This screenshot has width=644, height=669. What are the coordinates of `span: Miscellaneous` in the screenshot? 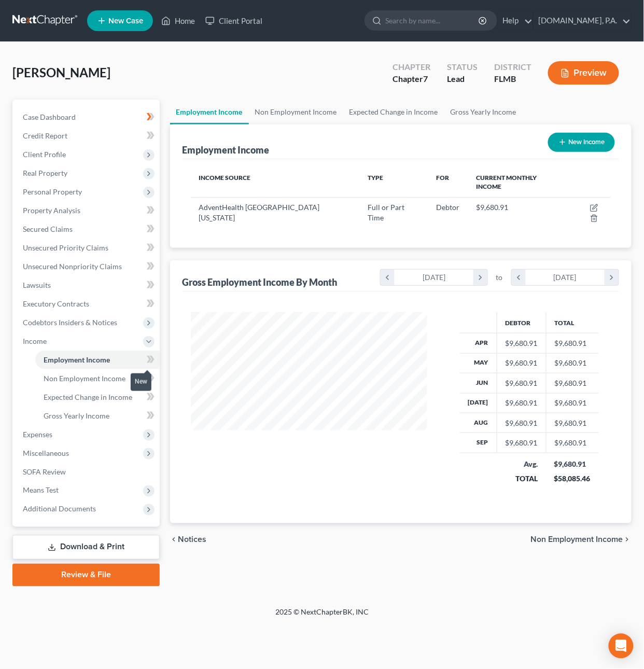 It's located at (46, 453).